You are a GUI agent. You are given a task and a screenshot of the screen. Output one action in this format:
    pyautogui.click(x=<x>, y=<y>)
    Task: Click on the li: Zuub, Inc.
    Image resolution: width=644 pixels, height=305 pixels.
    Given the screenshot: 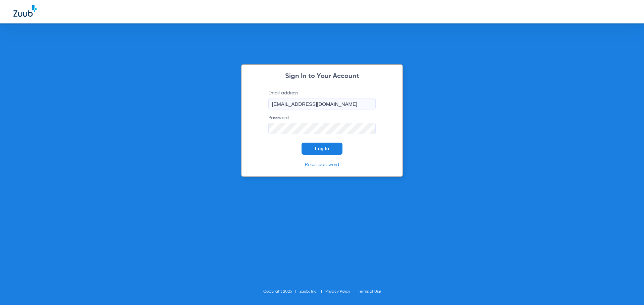 What is the action you would take?
    pyautogui.click(x=313, y=292)
    